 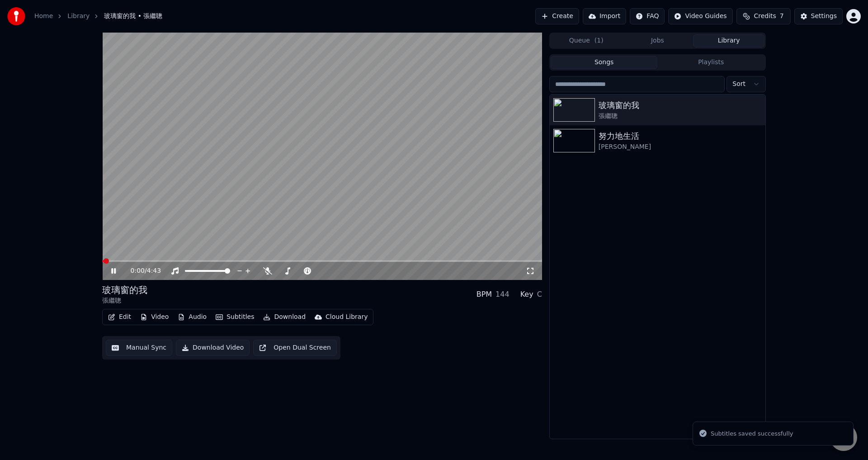 What do you see at coordinates (212, 347) in the screenshot?
I see `button: Download Video` at bounding box center [212, 347].